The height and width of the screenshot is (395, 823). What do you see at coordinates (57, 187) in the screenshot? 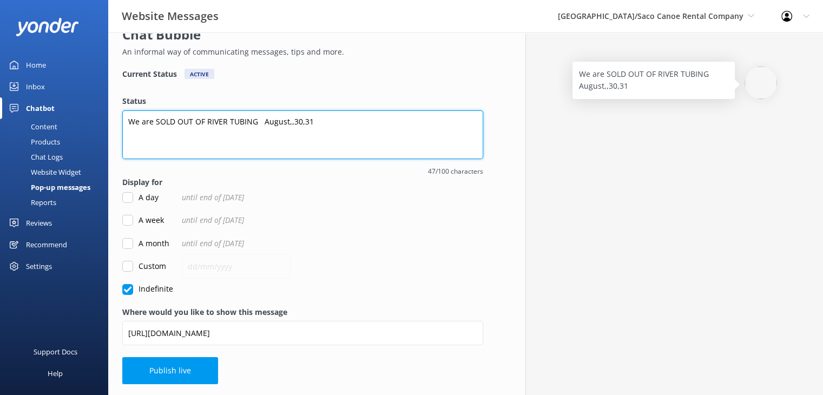
I see `a: Pop-up messages` at bounding box center [57, 187].